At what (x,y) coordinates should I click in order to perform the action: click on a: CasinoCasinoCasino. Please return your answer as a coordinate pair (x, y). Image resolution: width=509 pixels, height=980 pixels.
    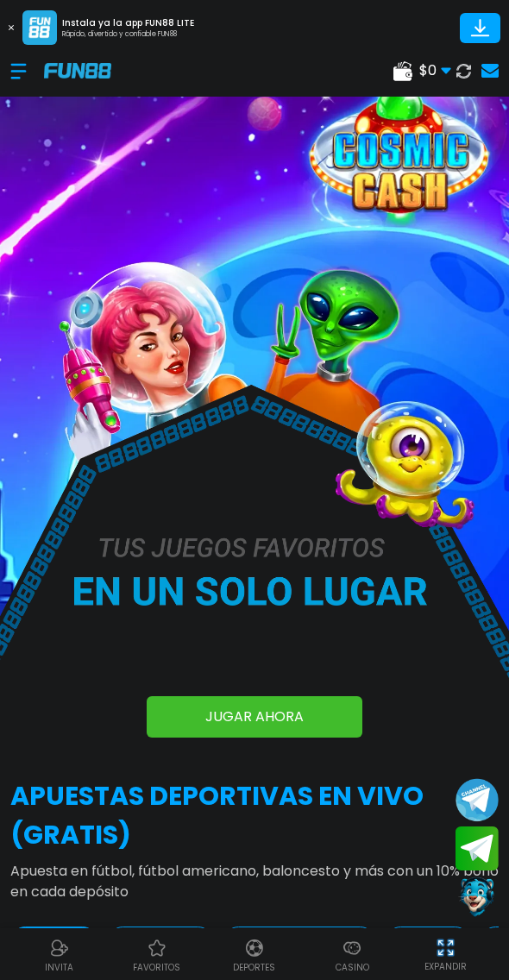
    Looking at the image, I should click on (352, 954).